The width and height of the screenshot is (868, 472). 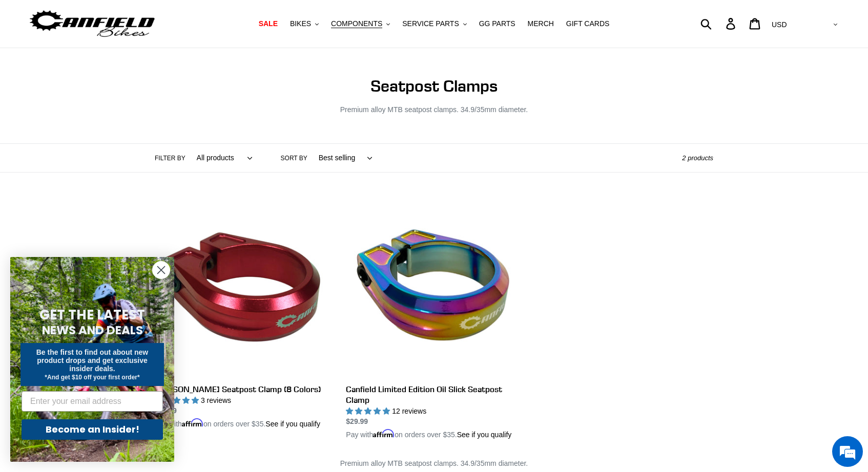 What do you see at coordinates (434, 23) in the screenshot?
I see `button: SERVICE PARTS` at bounding box center [434, 23].